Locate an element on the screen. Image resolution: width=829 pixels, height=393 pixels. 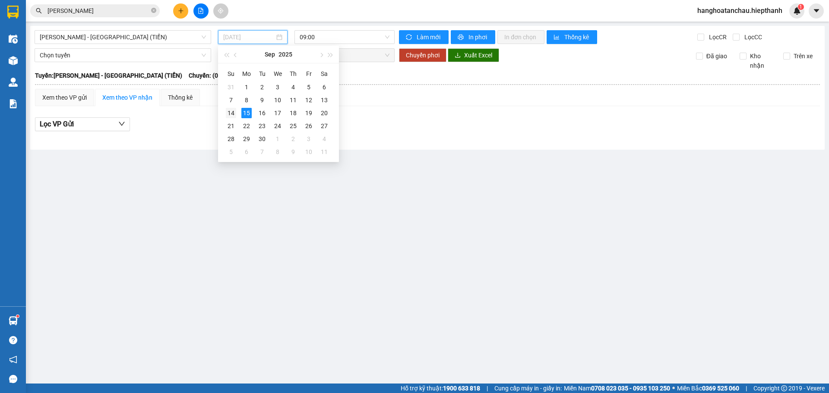
td: 2025-09-01 is located at coordinates (247, 87).